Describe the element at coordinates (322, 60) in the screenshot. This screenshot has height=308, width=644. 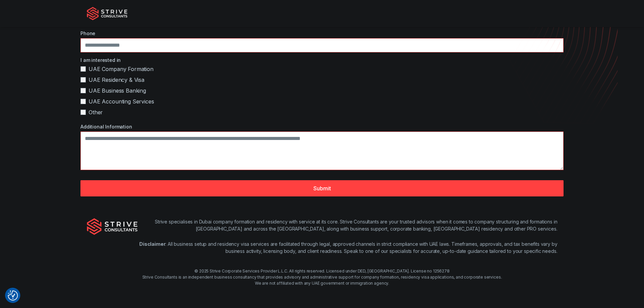
I see `label: I am interested in` at that location.